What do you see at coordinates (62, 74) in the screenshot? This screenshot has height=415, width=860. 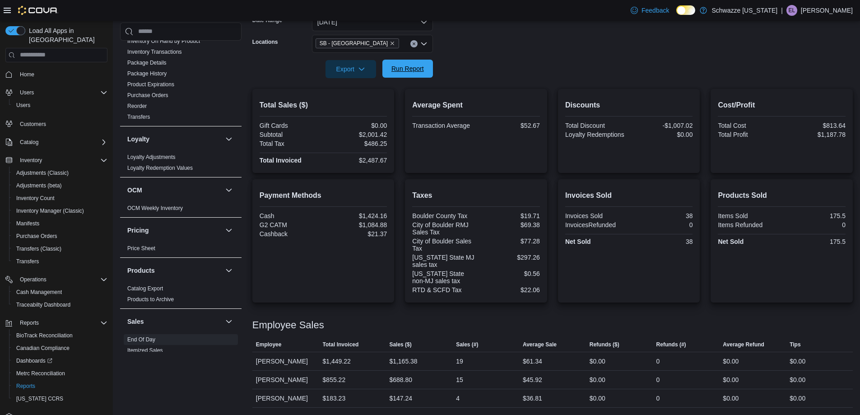 I see `span: Home` at bounding box center [62, 74].